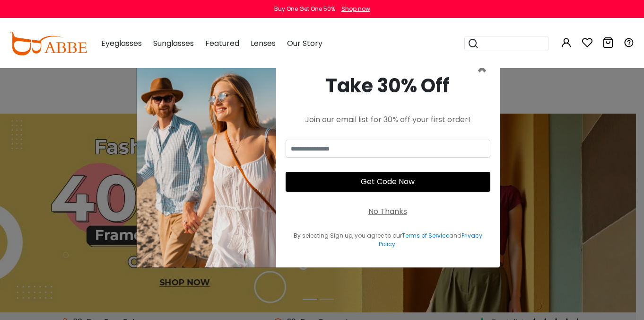 Image resolution: width=644 pixels, height=320 pixels. What do you see at coordinates (304, 9) in the screenshot?
I see `div: Buy One Get One 50%` at bounding box center [304, 9].